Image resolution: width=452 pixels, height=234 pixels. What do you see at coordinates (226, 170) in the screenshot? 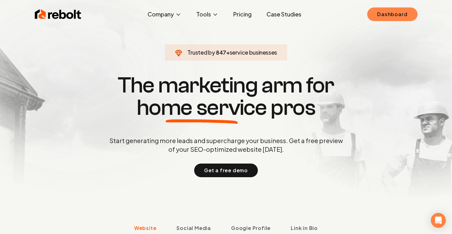
I see `button: Get a free demo` at bounding box center [226, 170].